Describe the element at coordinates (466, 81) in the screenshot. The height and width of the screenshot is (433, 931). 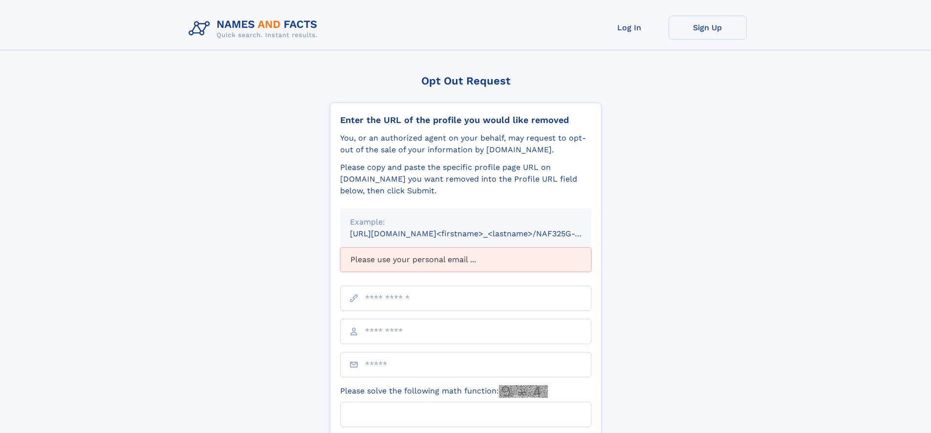
I see `div: Opt Out Request` at that location.